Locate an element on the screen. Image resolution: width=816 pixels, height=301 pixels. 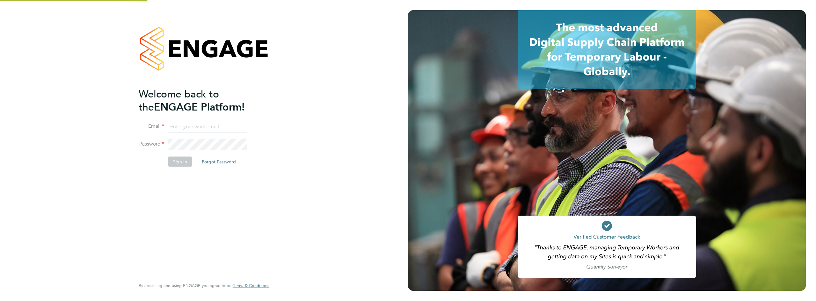
button: Forgot Password is located at coordinates (219, 162).